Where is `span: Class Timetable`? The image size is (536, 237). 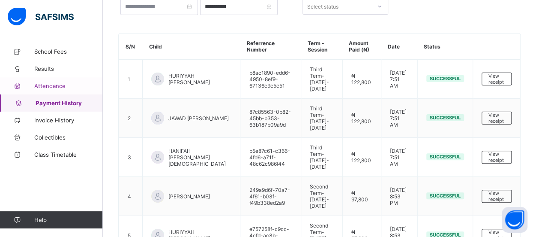
span: Class Timetable is located at coordinates (69, 154).